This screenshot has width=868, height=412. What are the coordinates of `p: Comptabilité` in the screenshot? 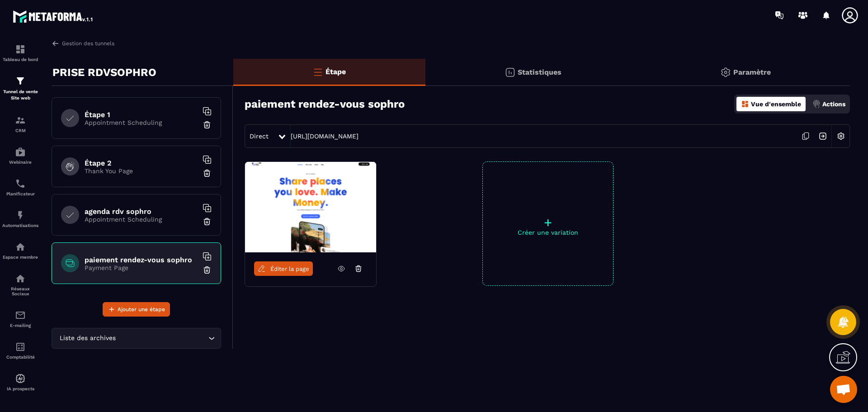 It's located at (20, 357).